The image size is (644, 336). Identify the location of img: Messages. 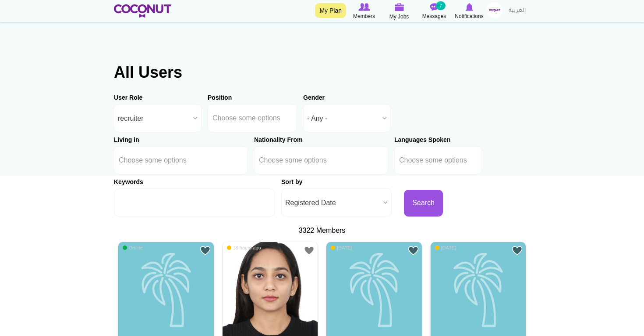
(435, 7).